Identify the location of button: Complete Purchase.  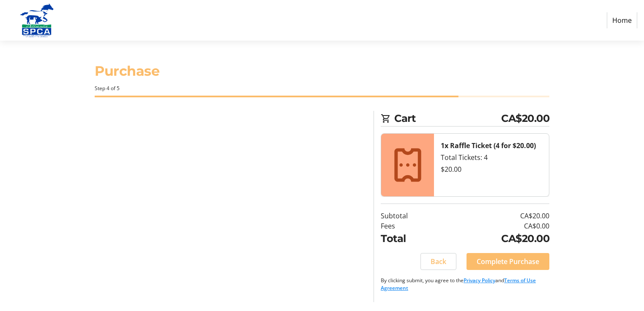
(508, 261).